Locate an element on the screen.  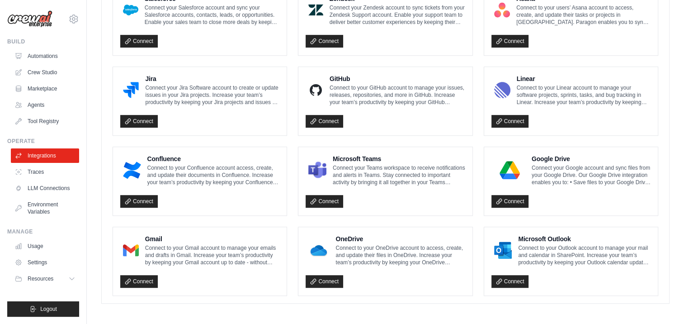
button: Logout is located at coordinates (43, 309).